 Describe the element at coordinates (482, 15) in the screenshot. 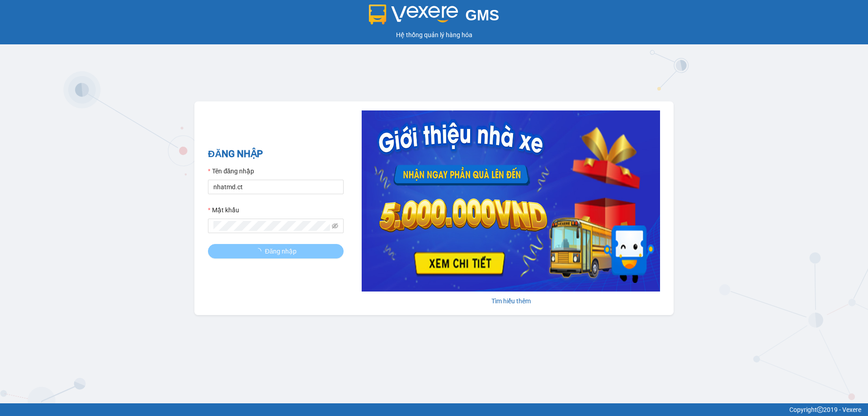

I see `span: GMS` at that location.